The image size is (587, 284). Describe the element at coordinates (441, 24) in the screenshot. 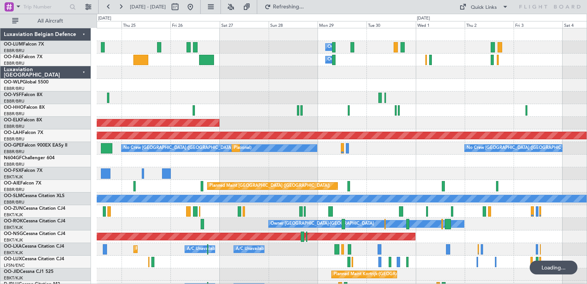

I see `div: Wed 1` at that location.